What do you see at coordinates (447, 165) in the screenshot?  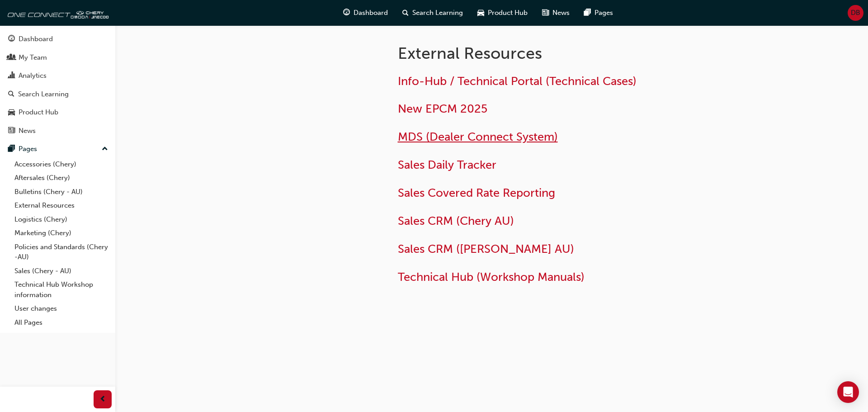 I see `span: Sales Daily Tracker` at bounding box center [447, 165].